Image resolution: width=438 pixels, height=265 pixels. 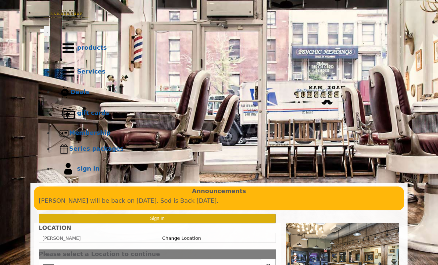 I want to click on b: Deals, so click(x=80, y=92).